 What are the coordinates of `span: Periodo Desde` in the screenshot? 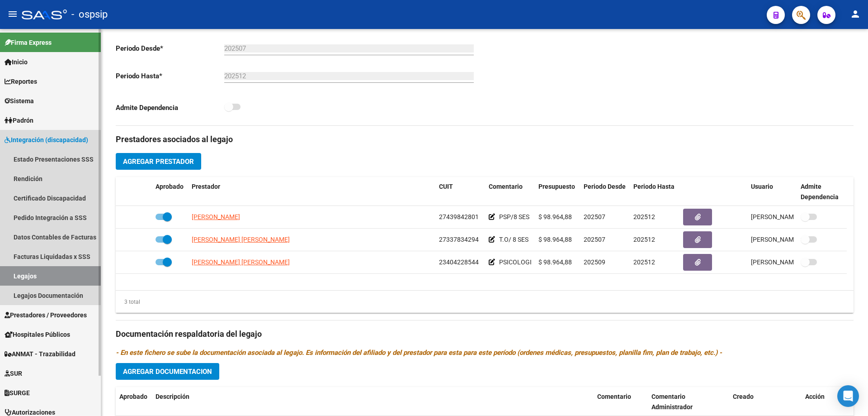 It's located at (604, 186).